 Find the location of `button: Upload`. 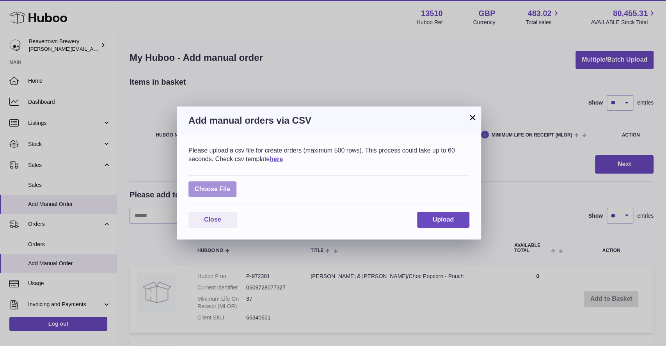

button: Upload is located at coordinates (443, 220).